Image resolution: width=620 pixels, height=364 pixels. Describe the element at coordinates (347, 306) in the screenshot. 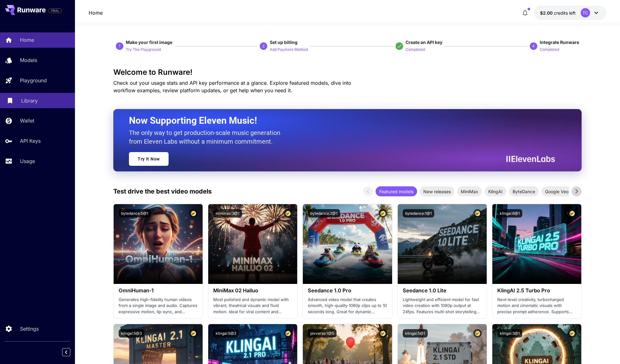

I see `p: Advanced video model that creates smooth, high-quality 1080p clips up to 10 seconds long. Great f...` at that location.